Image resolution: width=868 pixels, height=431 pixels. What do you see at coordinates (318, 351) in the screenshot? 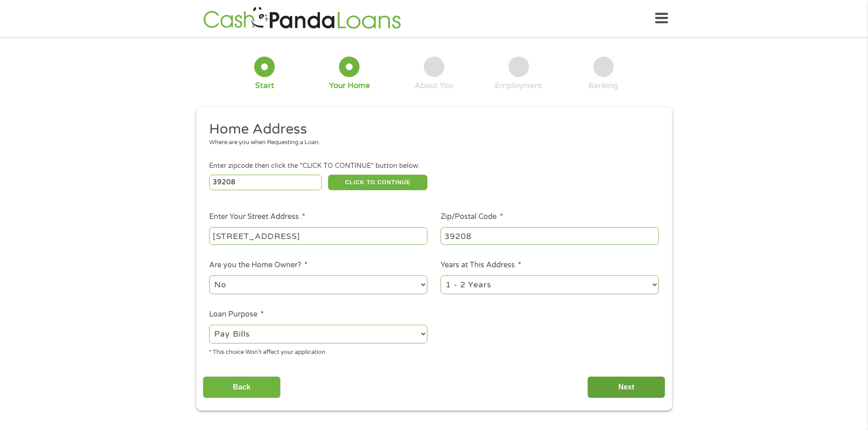
I see `div: * This choice Won’t affect your application` at bounding box center [318, 351].